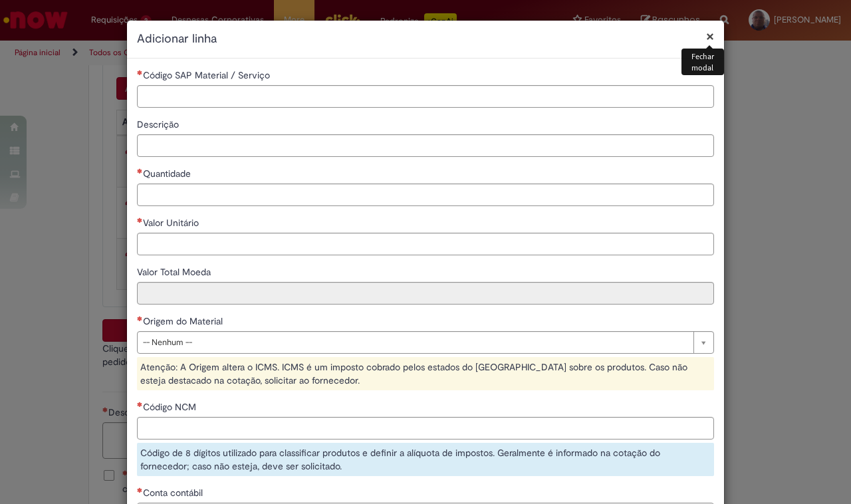 The height and width of the screenshot is (504, 851). I want to click on span: -- Nenhum --, so click(415, 343).